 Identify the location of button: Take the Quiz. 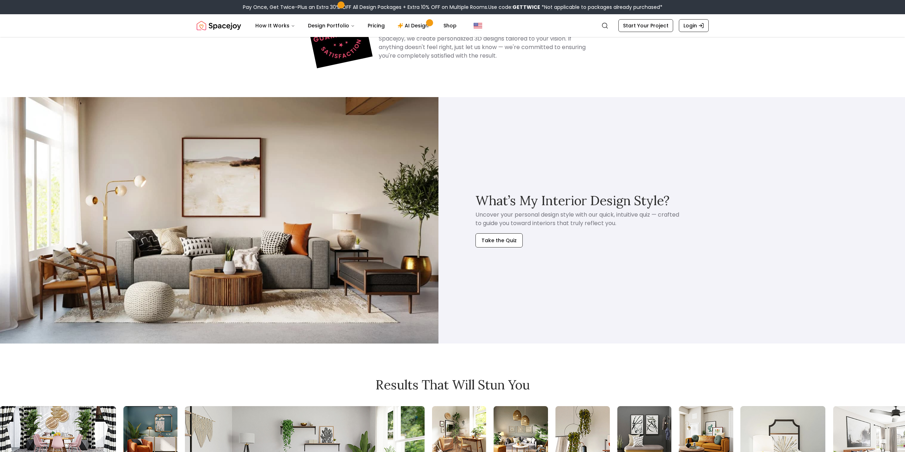
(499, 240).